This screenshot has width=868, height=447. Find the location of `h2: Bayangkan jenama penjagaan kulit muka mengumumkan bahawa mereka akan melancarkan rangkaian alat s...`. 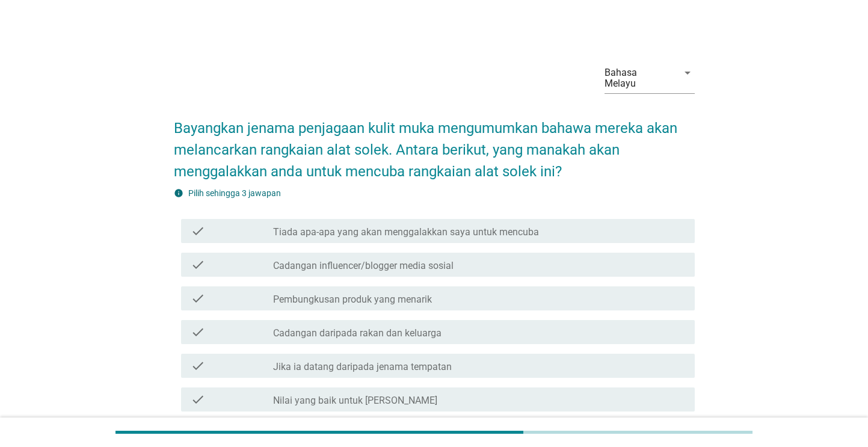

h2: Bayangkan jenama penjagaan kulit muka mengumumkan bahawa mereka akan melancarkan rangkaian alat s... is located at coordinates (434, 144).